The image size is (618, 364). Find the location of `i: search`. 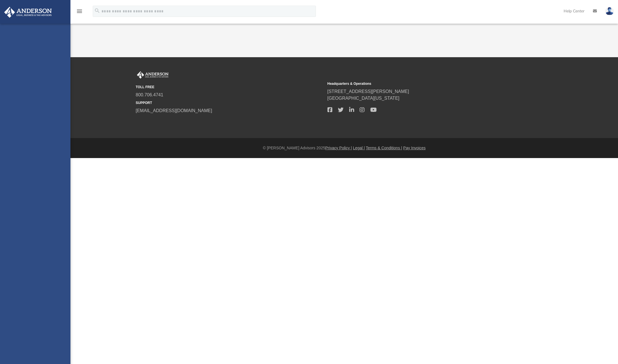

i: search is located at coordinates (97, 11).